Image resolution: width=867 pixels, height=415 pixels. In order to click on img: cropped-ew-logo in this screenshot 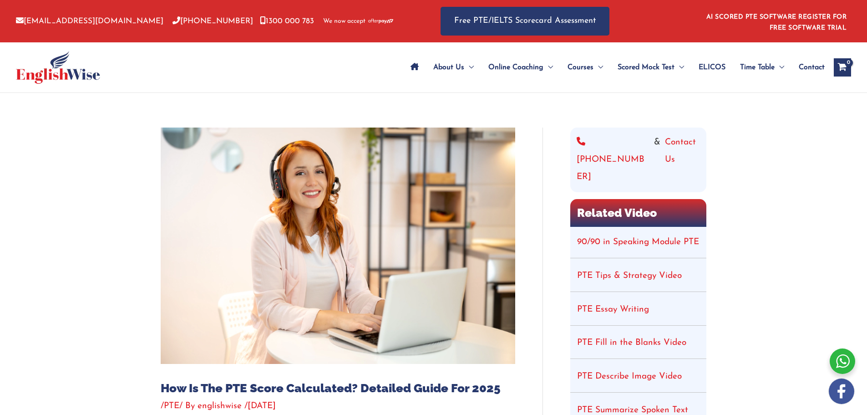, I will do `click(58, 67)`.